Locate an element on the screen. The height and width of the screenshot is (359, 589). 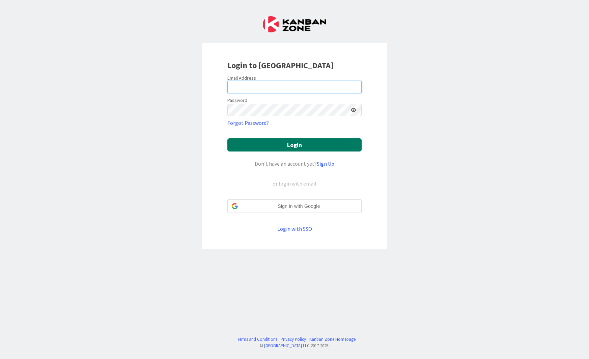
div: Don’t have an account yet? is located at coordinates (294, 164).